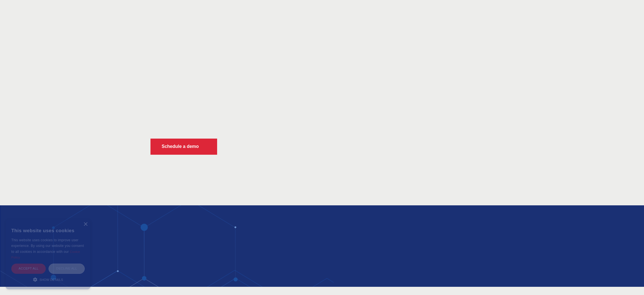  I want to click on div: Accept all, so click(29, 268).